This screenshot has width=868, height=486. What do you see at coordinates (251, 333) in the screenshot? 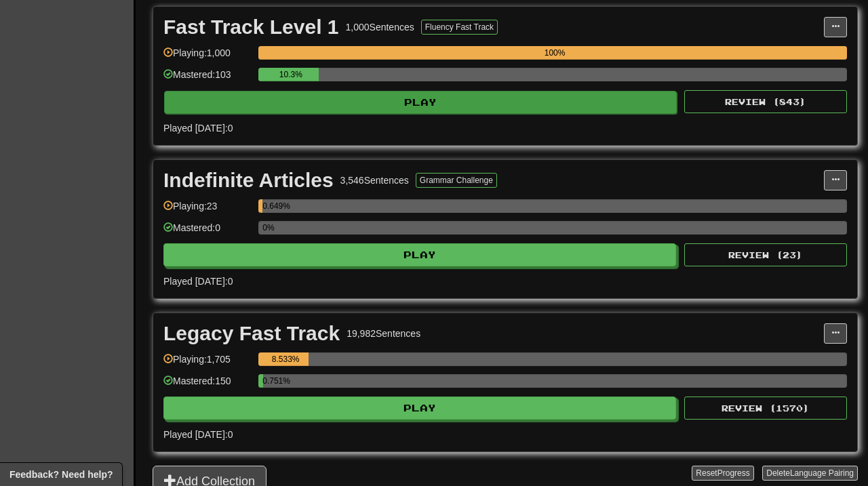
I see `div: Legacy Fast Track` at bounding box center [251, 333].